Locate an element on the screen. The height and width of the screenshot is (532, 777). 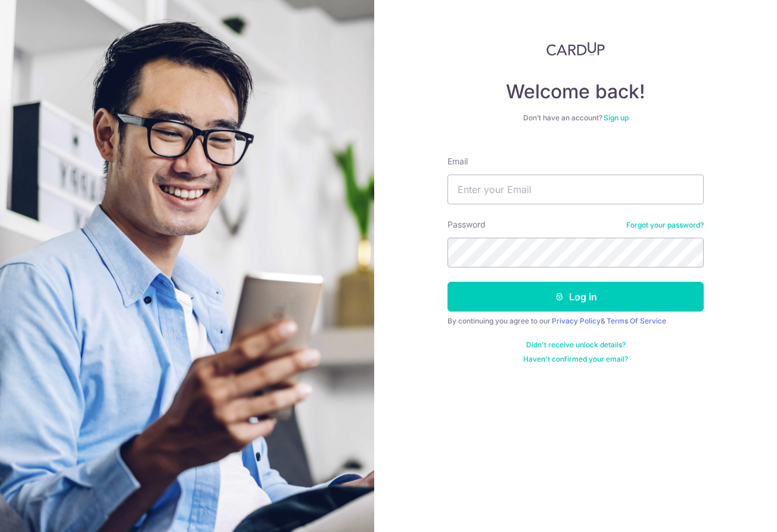
h4: Welcome back! is located at coordinates (576, 92).